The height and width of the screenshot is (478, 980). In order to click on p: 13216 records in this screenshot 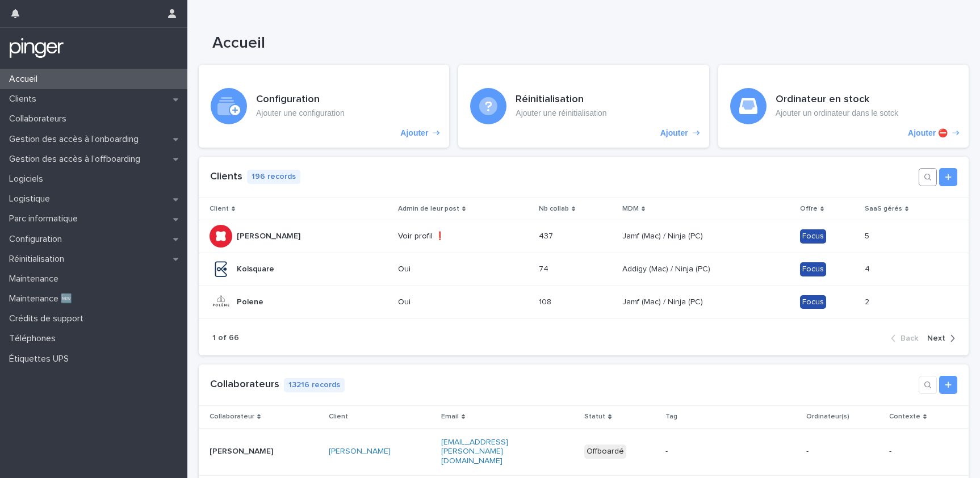, I will do `click(314, 385)`.